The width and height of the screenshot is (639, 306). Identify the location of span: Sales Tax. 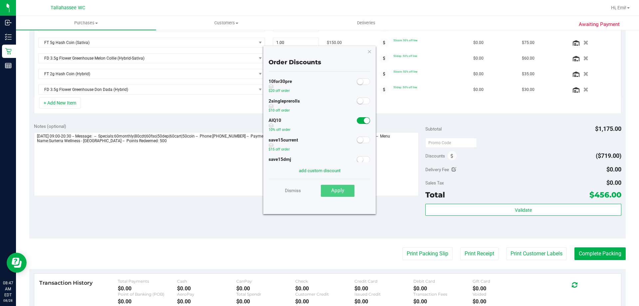
(435, 183).